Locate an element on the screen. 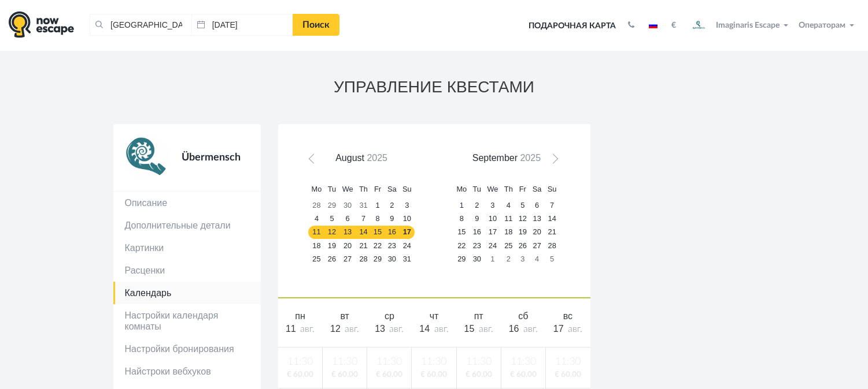  a: Найстроки вебхуков is located at coordinates (187, 371).